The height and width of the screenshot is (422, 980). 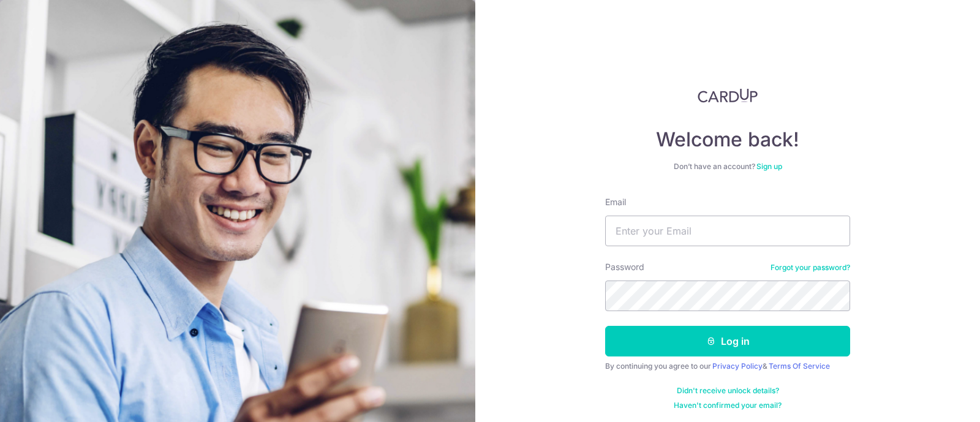 I want to click on a: Terms Of Service, so click(x=799, y=366).